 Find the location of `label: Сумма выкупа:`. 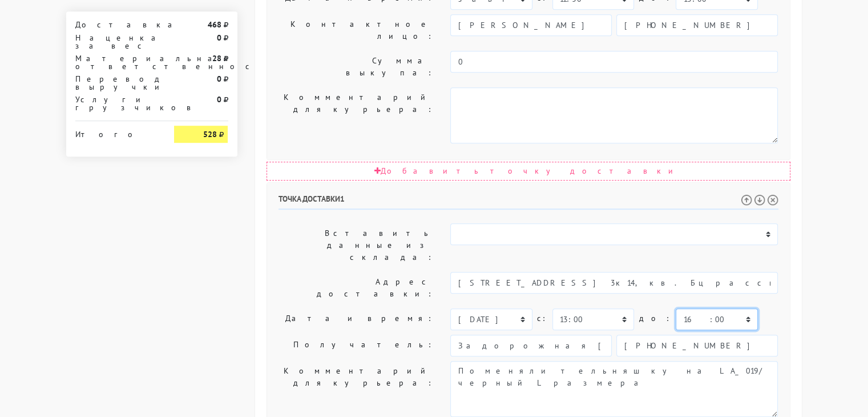

label: Сумма выкупа: is located at coordinates (356, 67).